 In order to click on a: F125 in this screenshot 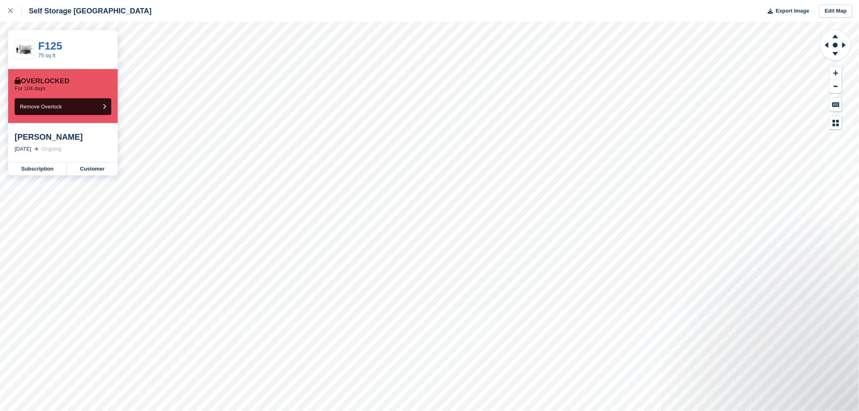, I will do `click(50, 46)`.